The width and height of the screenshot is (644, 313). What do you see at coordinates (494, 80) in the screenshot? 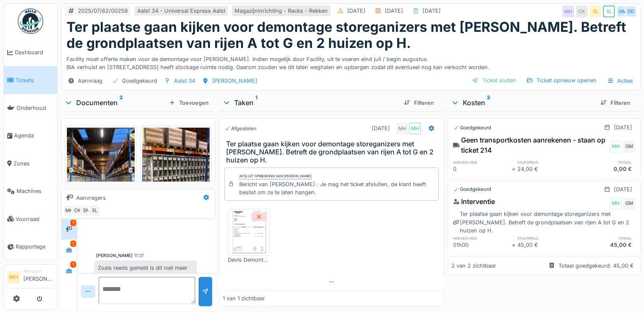
I see `div: Ticket sluiten` at bounding box center [494, 80].